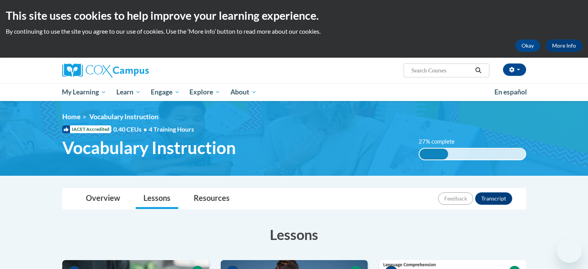 This screenshot has height=269, width=588. What do you see at coordinates (212, 198) in the screenshot?
I see `a: Resources` at bounding box center [212, 198].